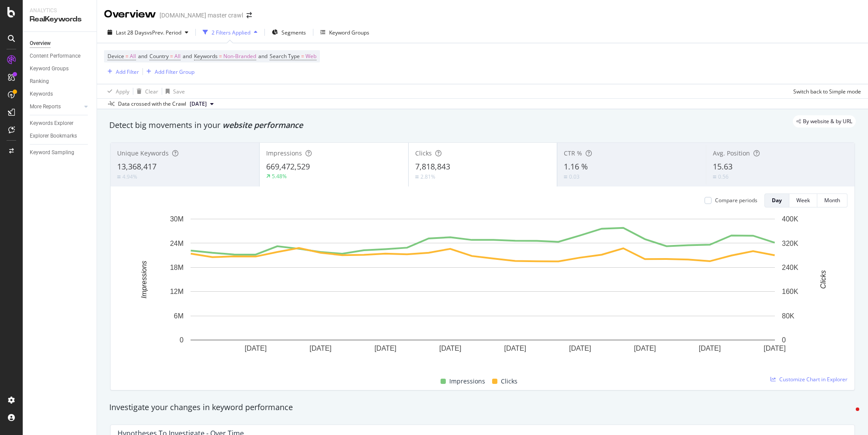  I want to click on div: 4.94%, so click(130, 176).